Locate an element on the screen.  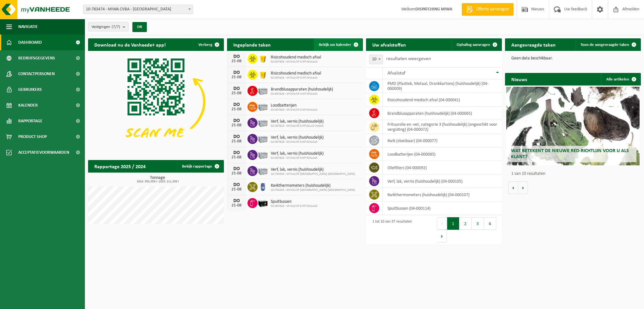
span: Toon de aangevraagde taken is located at coordinates (604, 45).